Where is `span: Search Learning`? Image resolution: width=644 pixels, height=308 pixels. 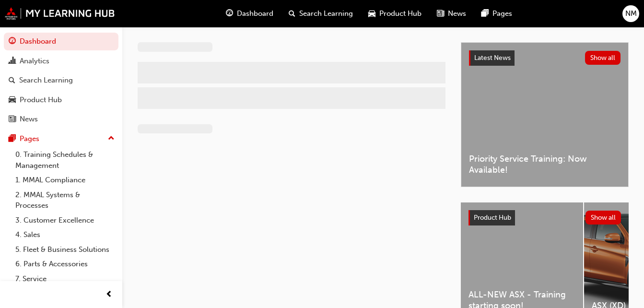 span: Search Learning is located at coordinates (326, 13).